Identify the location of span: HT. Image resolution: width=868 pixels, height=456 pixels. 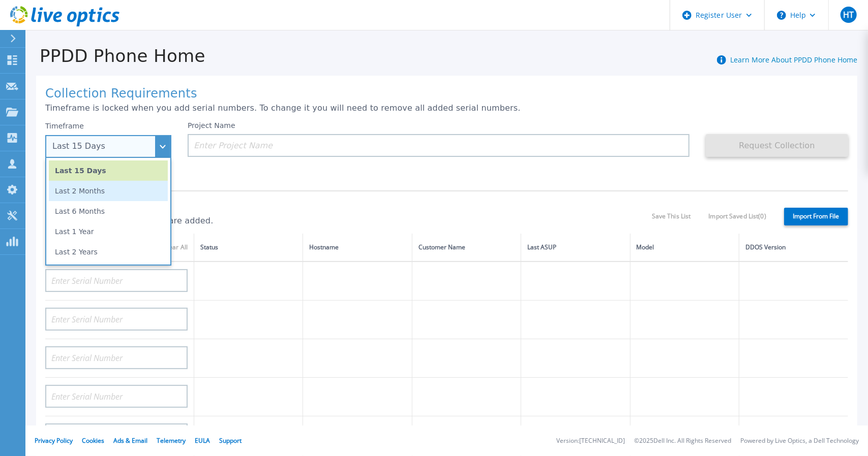
(848, 15).